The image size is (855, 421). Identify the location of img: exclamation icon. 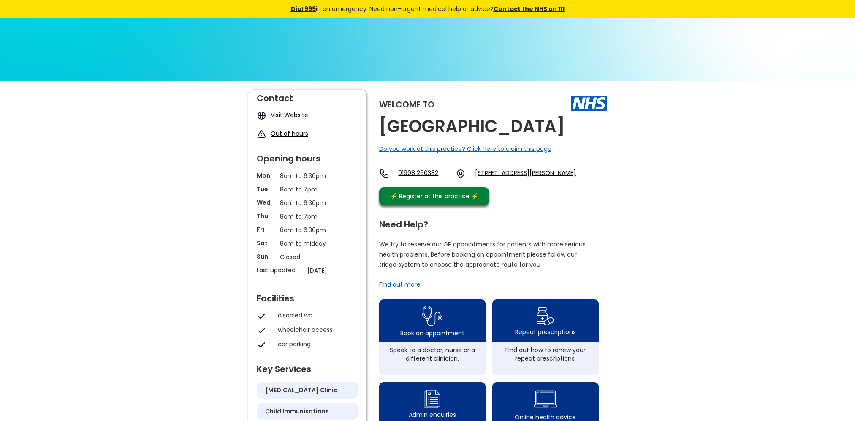
(261, 134).